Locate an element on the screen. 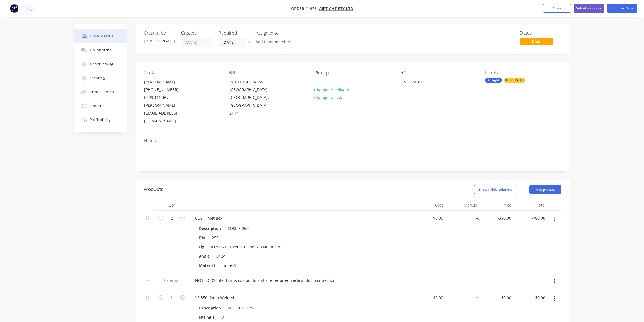  div: Fitting 1 is located at coordinates (207, 317).